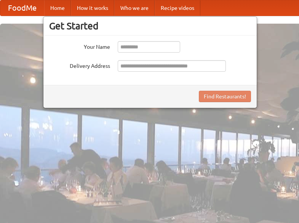  Describe the element at coordinates (177, 8) in the screenshot. I see `a: Recipe videos` at that location.